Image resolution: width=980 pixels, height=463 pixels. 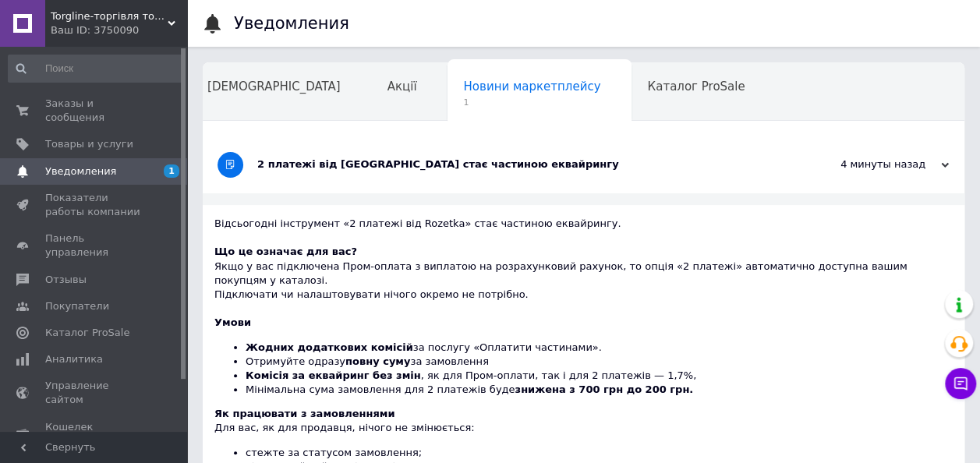 I want to click on li: за послугу «Оплатити частинами»., so click(x=599, y=348).